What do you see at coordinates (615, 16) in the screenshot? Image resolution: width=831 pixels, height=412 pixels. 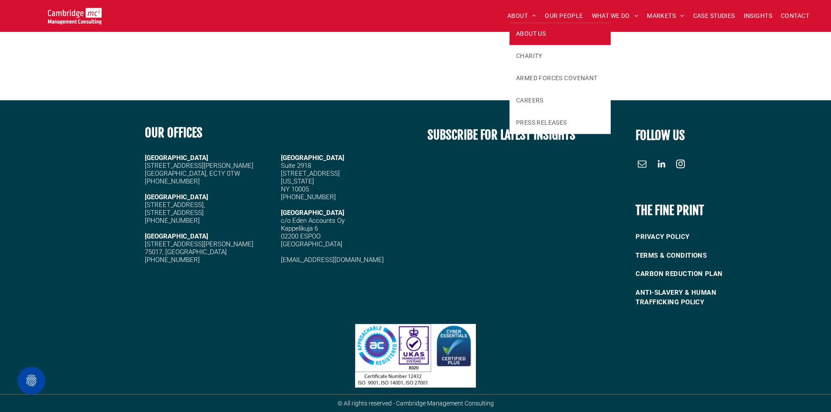 I see `a: WHAT WE DO` at bounding box center [615, 16].